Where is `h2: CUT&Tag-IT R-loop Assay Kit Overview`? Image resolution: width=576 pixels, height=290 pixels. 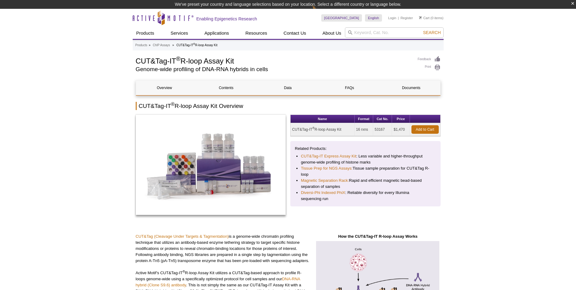
h2: CUT&Tag-IT R-loop Assay Kit Overview is located at coordinates (288, 106).